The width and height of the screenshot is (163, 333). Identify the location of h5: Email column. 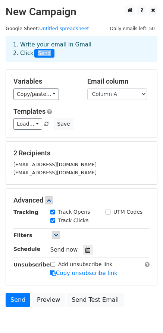
(118, 82).